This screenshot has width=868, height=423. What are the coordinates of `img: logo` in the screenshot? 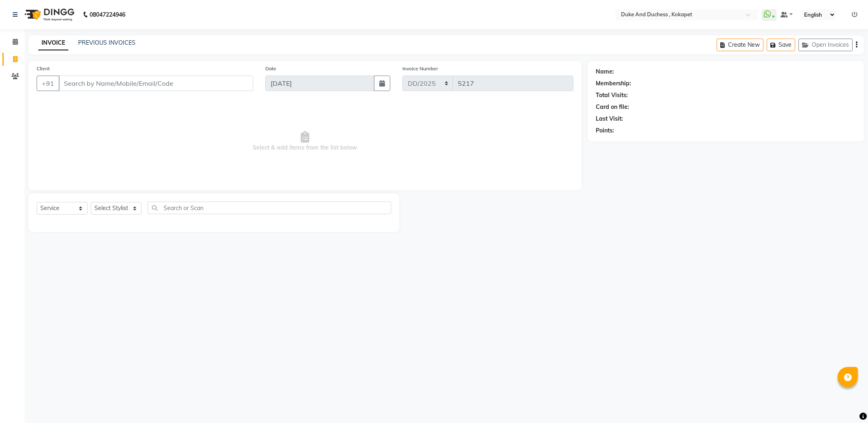 It's located at (49, 15).